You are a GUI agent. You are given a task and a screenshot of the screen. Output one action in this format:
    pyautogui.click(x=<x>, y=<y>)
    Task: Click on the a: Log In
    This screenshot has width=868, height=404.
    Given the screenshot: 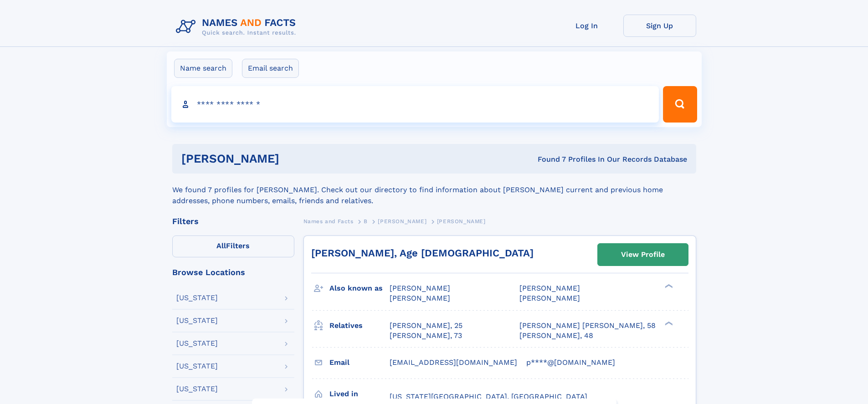 What is the action you would take?
    pyautogui.click(x=586, y=25)
    